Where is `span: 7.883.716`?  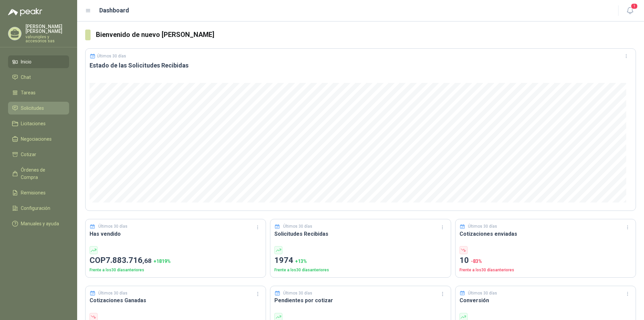
span: 7.883.716 is located at coordinates (128, 261).